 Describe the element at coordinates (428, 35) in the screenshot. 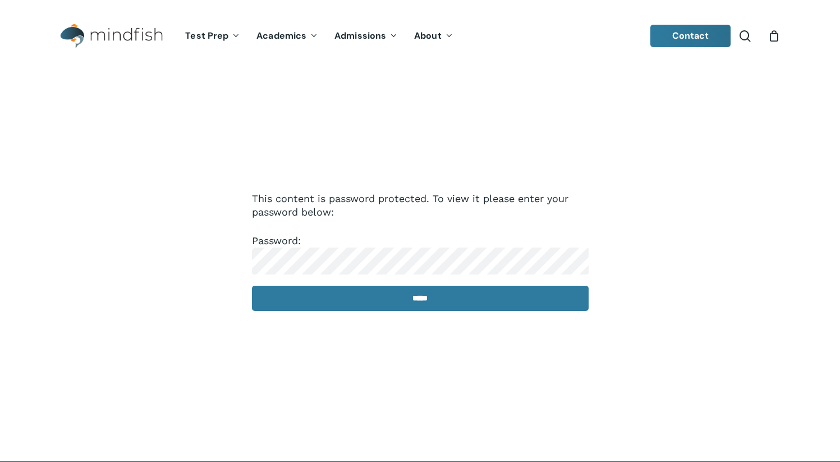

I see `span: About` at that location.